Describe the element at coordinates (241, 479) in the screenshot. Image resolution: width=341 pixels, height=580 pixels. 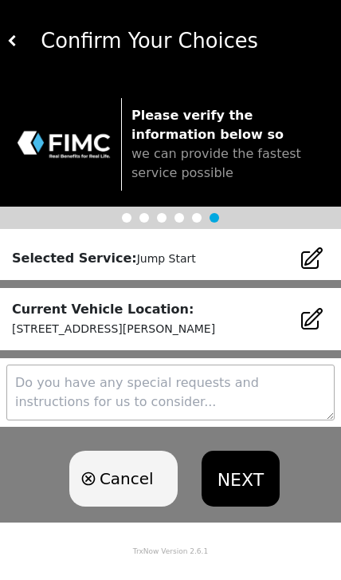
I see `button: NEXT` at that location.